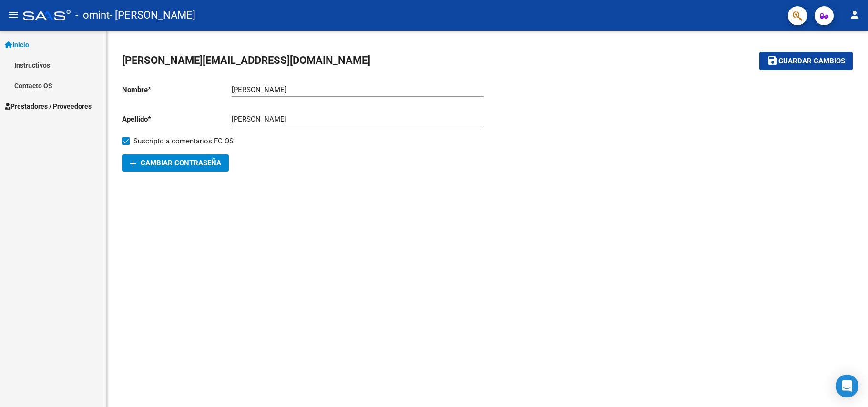  What do you see at coordinates (855, 15) in the screenshot?
I see `mat-icon: person` at bounding box center [855, 15].